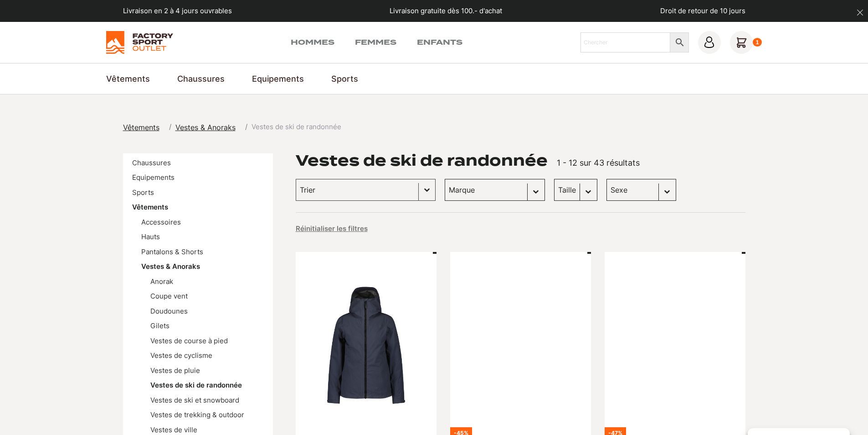 This screenshot has width=868, height=435. I want to click on a: Vestes de ski de randonnée, so click(196, 385).